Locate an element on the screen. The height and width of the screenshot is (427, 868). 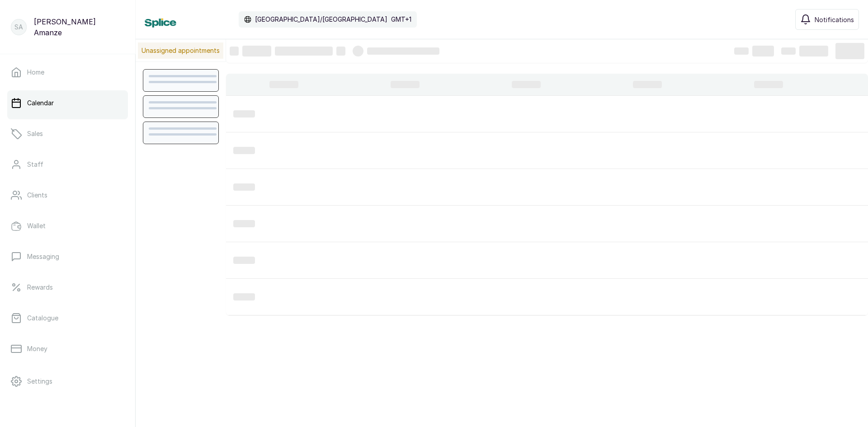
p: Calendar is located at coordinates (40, 103).